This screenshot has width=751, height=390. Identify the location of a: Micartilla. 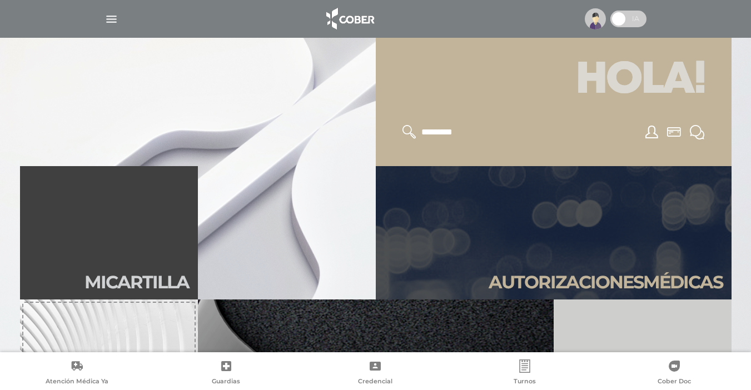
(109, 233).